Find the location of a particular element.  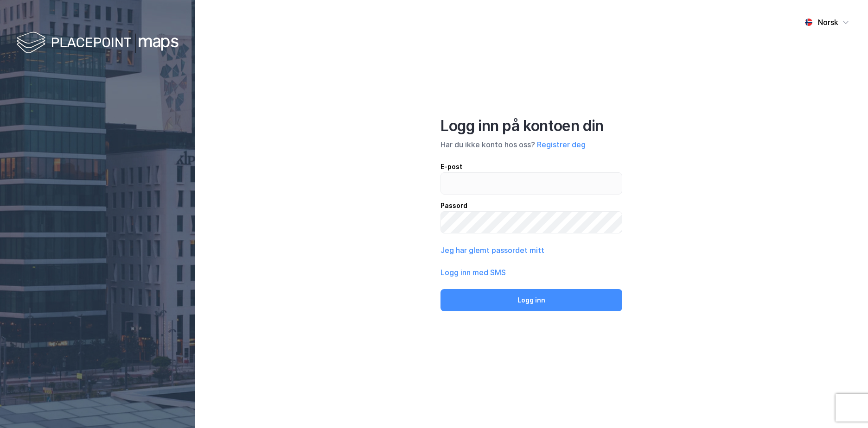

div: Logg inn på kontoen din is located at coordinates (532, 126).